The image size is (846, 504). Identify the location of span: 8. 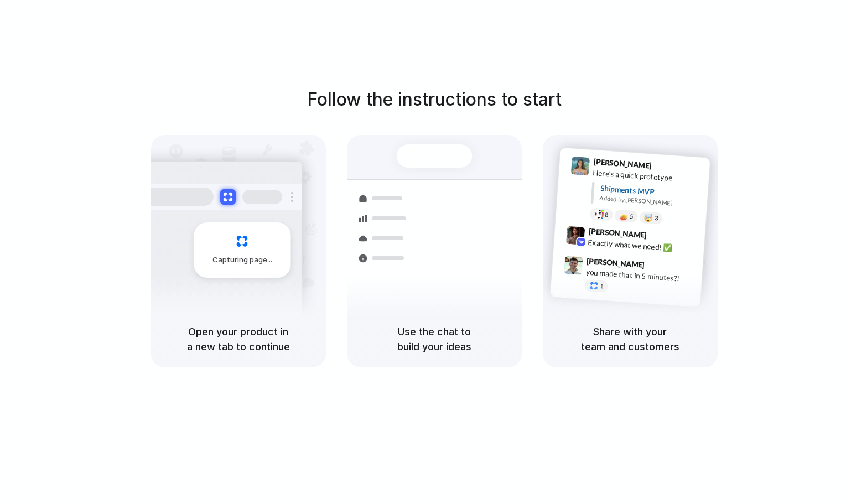
(606, 215).